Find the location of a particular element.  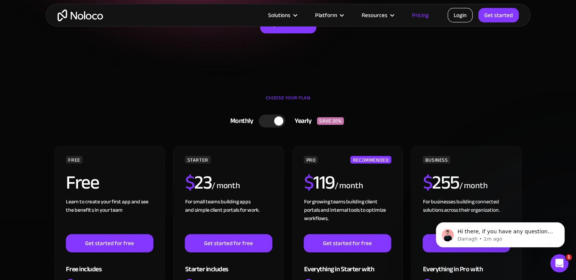

a: Login is located at coordinates (460, 15).